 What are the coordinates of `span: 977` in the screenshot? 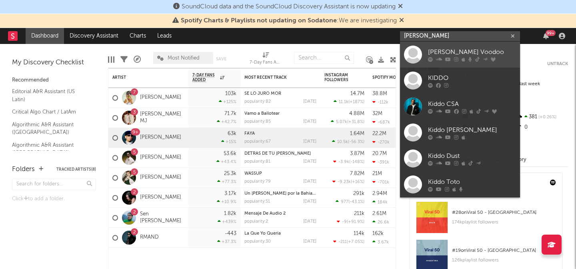 It's located at (344, 202).